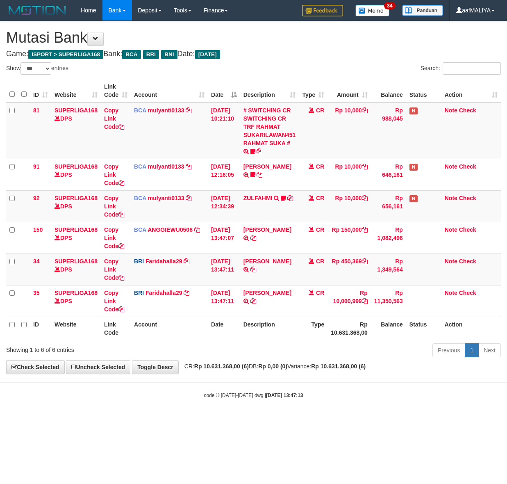 The width and height of the screenshot is (507, 484). Describe the element at coordinates (290, 198) in the screenshot. I see `a: Copy ZULFAHMI to clipboard` at that location.